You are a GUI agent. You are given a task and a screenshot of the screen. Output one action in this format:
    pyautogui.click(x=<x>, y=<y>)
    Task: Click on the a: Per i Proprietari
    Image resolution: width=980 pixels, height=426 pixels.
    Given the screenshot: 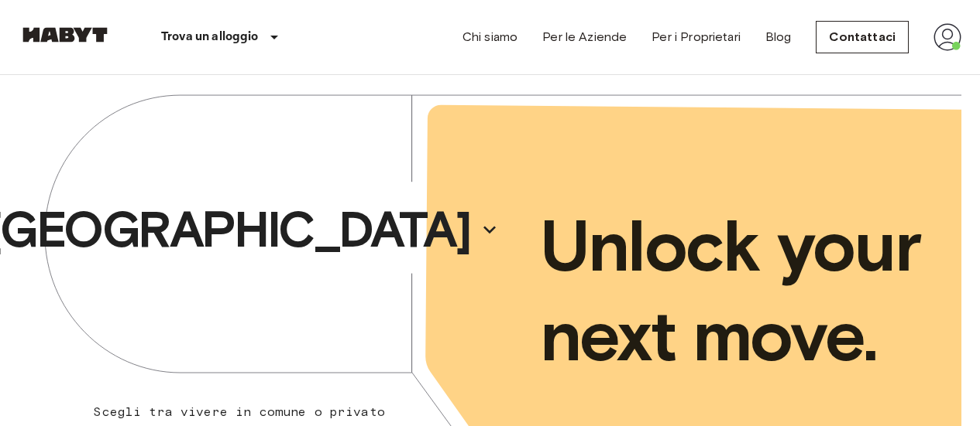 What is the action you would take?
    pyautogui.click(x=695, y=37)
    